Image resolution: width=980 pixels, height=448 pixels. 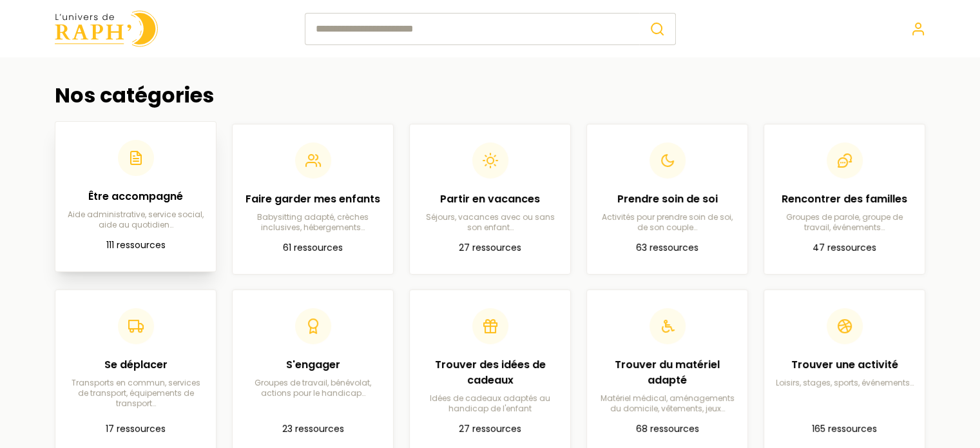 What do you see at coordinates (919, 29) in the screenshot?
I see `a: Se connecter` at bounding box center [919, 29].